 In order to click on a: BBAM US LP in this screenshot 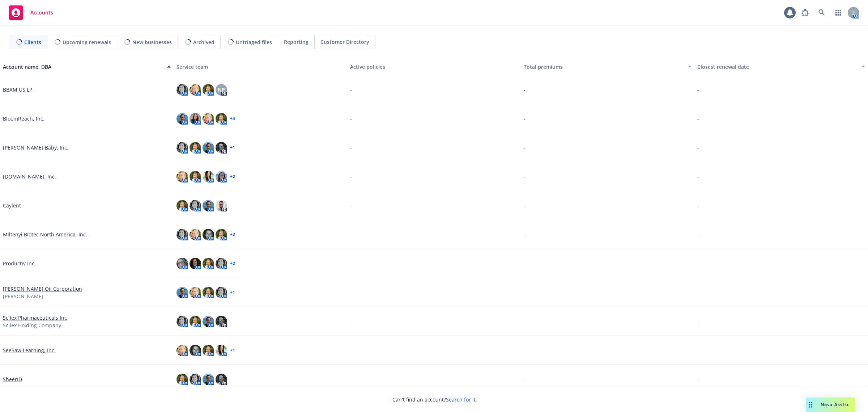, I will do `click(18, 89)`.